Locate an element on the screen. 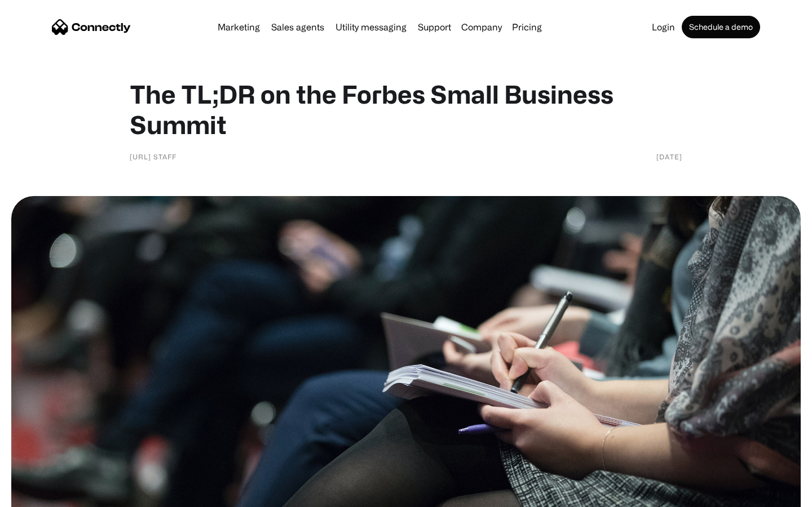  h1: The TL;DR on the Forbes Small Business Summit is located at coordinates (406, 109).